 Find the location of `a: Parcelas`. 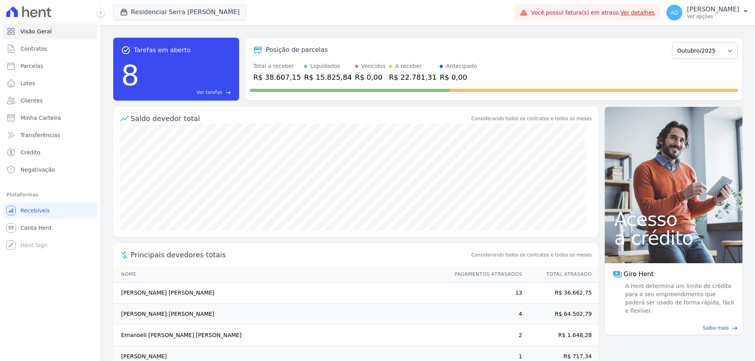

a: Parcelas is located at coordinates (50, 66).